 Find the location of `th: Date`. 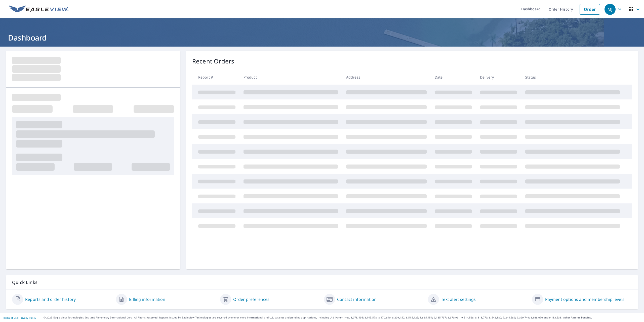

th: Date is located at coordinates (453, 77).